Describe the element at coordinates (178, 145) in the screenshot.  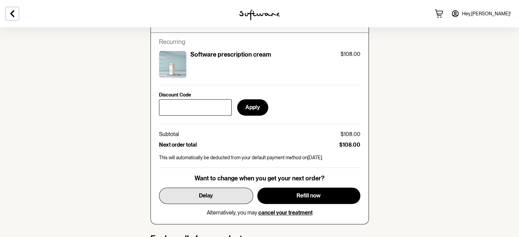
I see `p: Next order total` at that location.